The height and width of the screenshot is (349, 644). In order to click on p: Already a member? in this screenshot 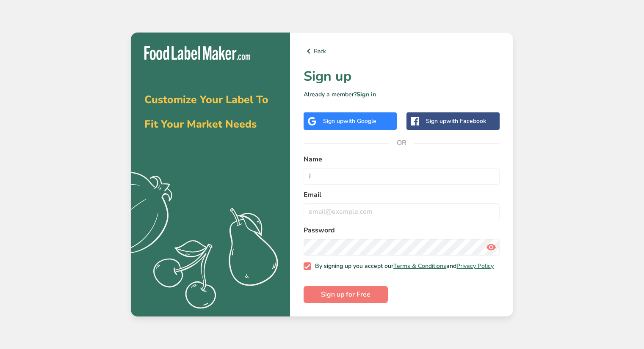, I will do `click(401, 94)`.